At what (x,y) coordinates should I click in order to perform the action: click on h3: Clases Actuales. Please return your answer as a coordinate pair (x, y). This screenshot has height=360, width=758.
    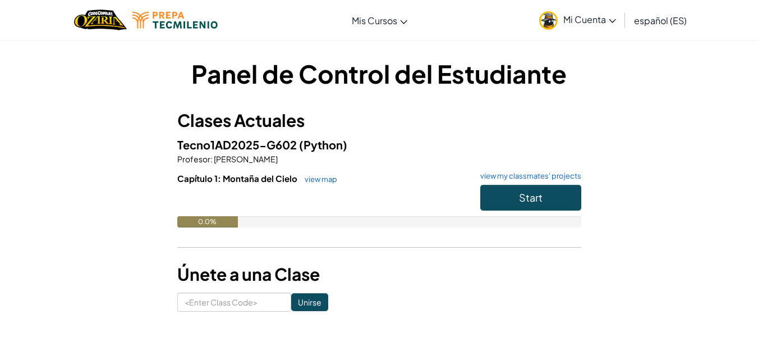
    Looking at the image, I should click on (379, 120).